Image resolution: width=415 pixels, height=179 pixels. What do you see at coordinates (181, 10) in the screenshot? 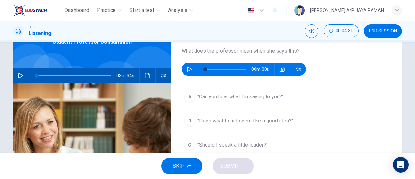
I see `button: Analysis` at bounding box center [181, 10].